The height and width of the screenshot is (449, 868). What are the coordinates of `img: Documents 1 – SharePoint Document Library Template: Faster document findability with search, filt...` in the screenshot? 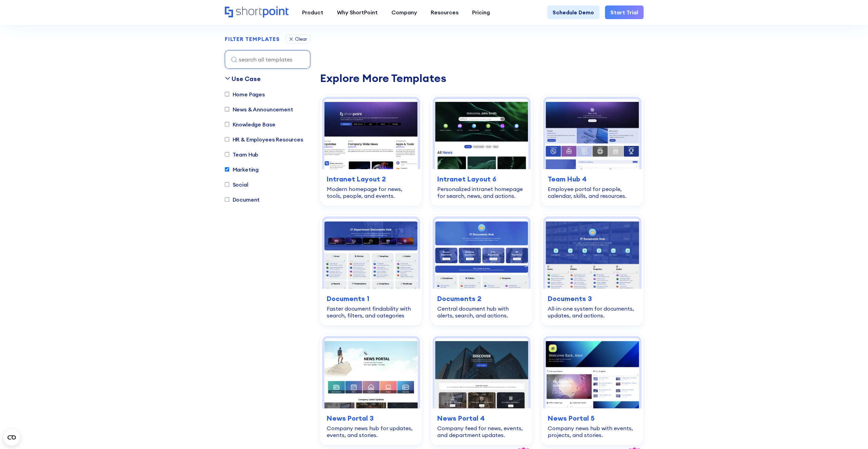 It's located at (371, 253).